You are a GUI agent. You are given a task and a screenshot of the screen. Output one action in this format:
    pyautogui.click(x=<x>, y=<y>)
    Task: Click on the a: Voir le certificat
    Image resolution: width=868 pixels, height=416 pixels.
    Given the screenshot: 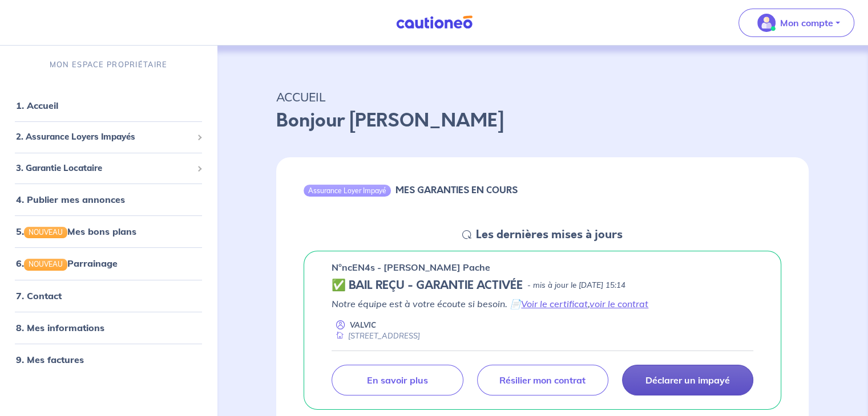 What is the action you would take?
    pyautogui.click(x=554, y=304)
    